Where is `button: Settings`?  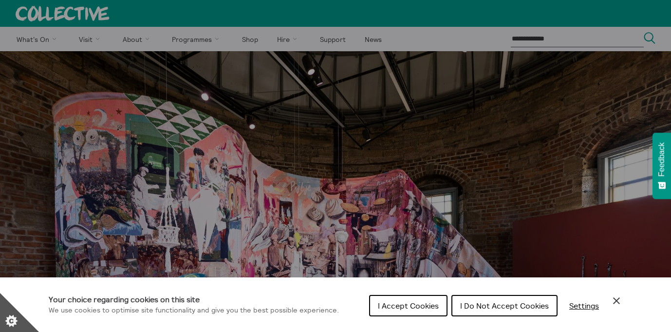 button: Settings is located at coordinates (584, 305).